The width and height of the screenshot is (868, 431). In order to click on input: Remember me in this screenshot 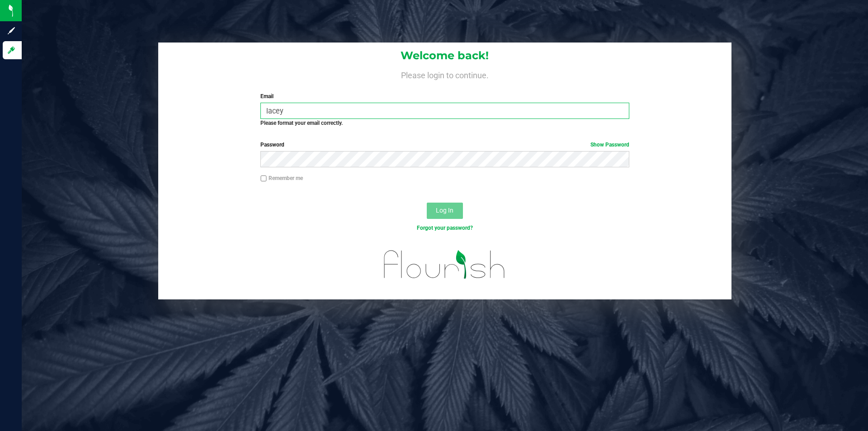, I will do `click(264, 178)`.